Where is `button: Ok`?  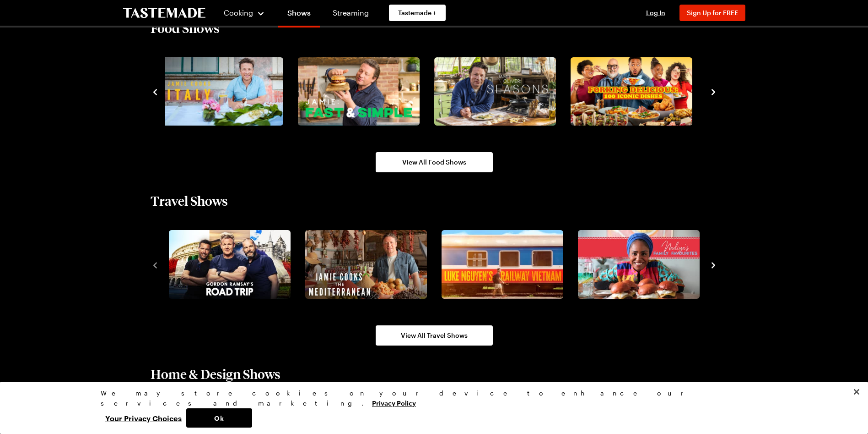
button: Ok is located at coordinates (219, 417).